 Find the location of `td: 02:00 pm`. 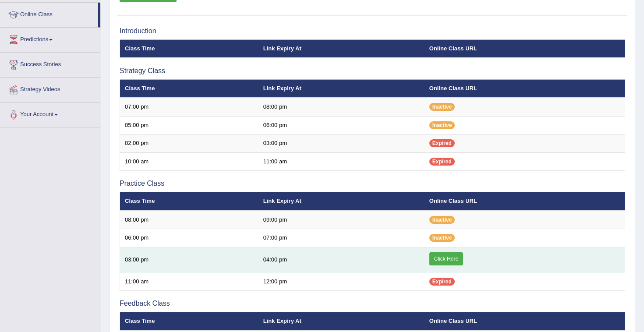

td: 02:00 pm is located at coordinates (189, 144).